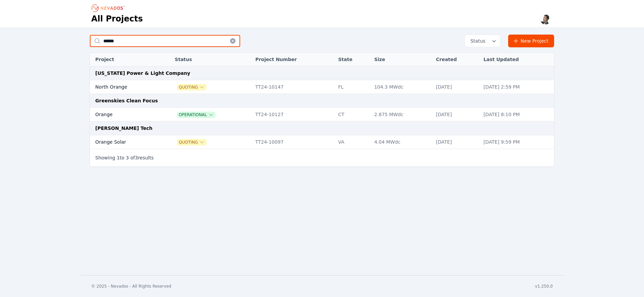 The height and width of the screenshot is (297, 644). What do you see at coordinates (125, 114) in the screenshot?
I see `td: Orange` at bounding box center [125, 114].